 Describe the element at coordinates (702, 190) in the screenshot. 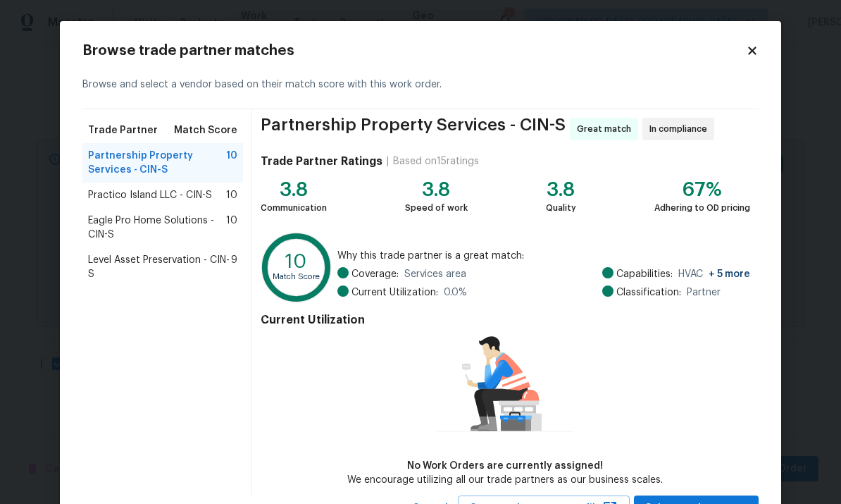

I see `div: 67%` at that location.